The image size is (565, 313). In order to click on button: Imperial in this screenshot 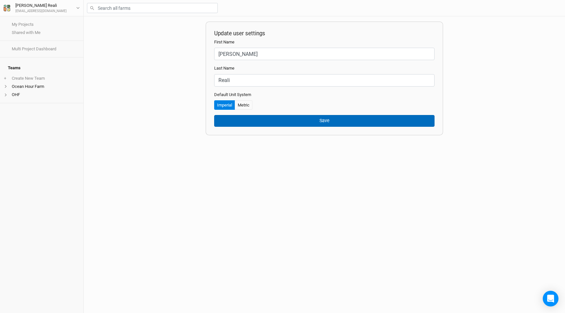, I will do `click(225, 105)`.